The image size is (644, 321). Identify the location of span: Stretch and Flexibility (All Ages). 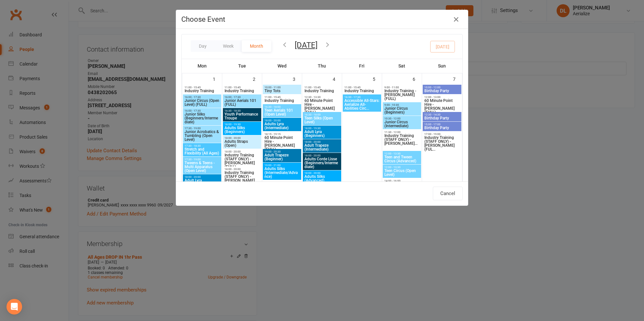
(202, 152).